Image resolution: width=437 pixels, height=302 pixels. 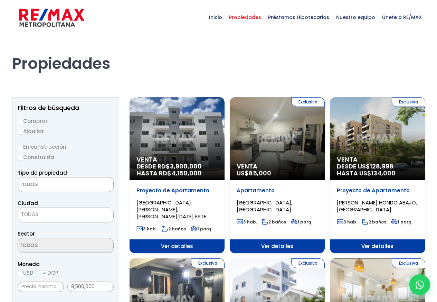 What do you see at coordinates (177, 173) in the screenshot?
I see `span: HASTA RD$` at bounding box center [177, 173].